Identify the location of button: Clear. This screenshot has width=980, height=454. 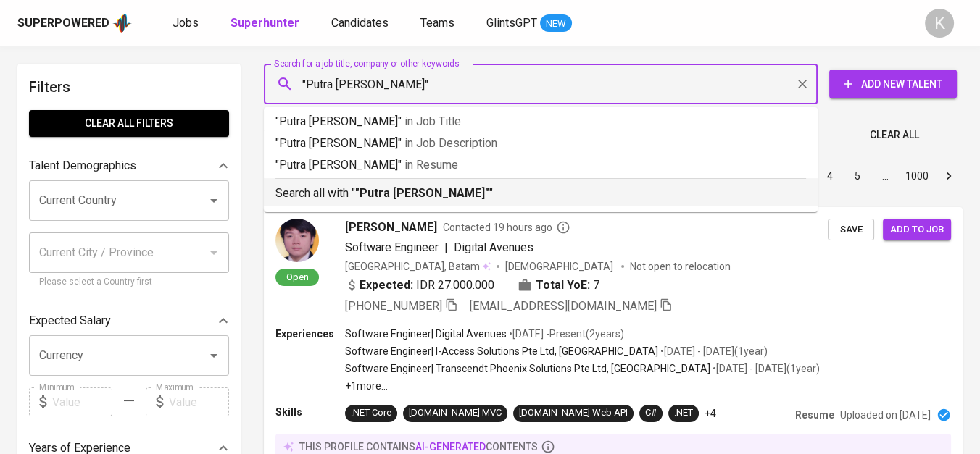
(802, 84).